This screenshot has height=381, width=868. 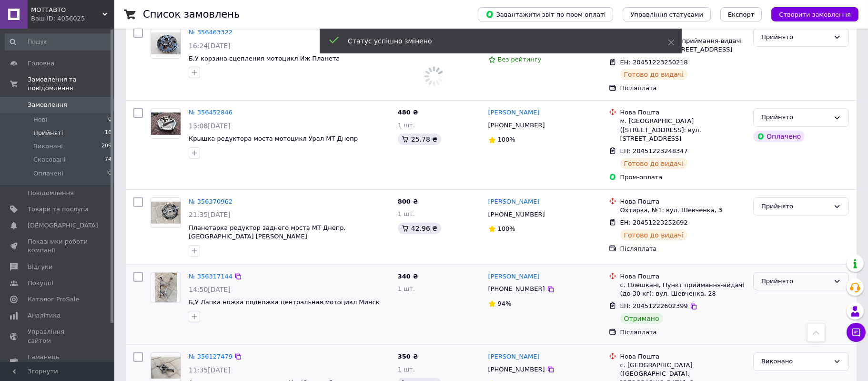 What do you see at coordinates (49, 159) in the screenshot?
I see `span: Скасовані` at bounding box center [49, 159].